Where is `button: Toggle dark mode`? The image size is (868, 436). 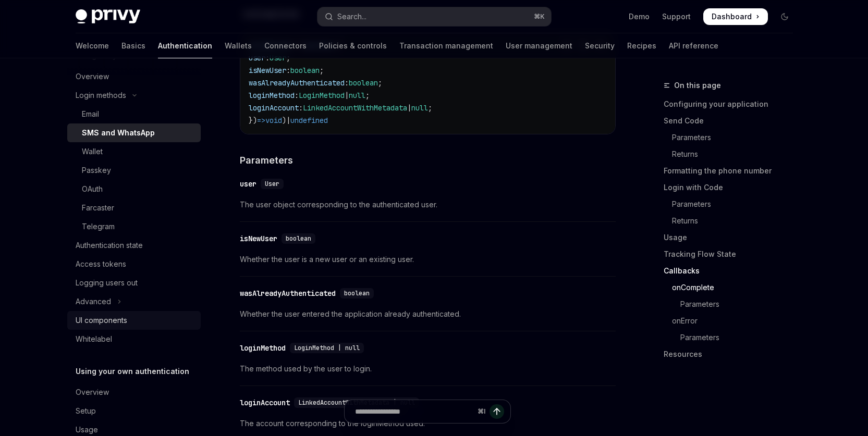 button: Toggle dark mode is located at coordinates (784, 17).